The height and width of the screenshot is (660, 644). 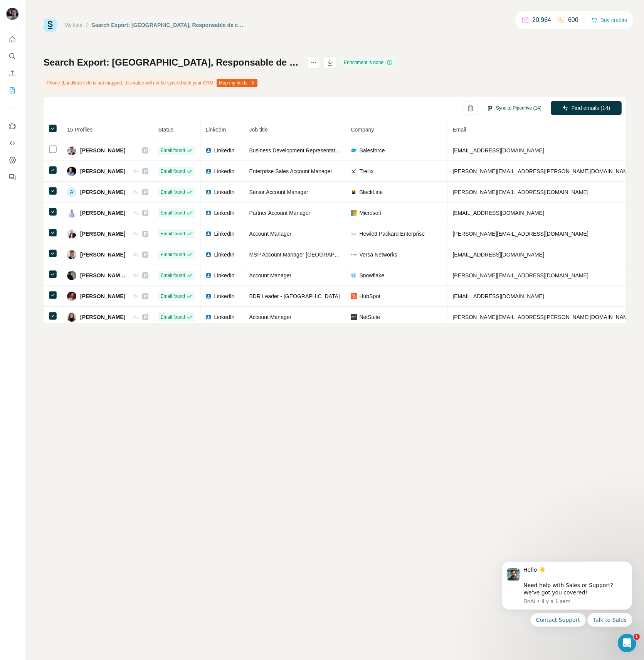 What do you see at coordinates (12, 56) in the screenshot?
I see `button: Search` at bounding box center [12, 56].